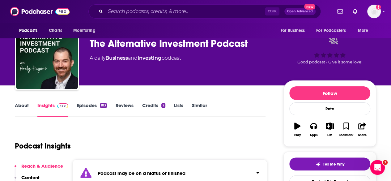 The image size is (391, 181). Describe the element at coordinates (346, 135) in the screenshot. I see `div: Bookmark` at that location.